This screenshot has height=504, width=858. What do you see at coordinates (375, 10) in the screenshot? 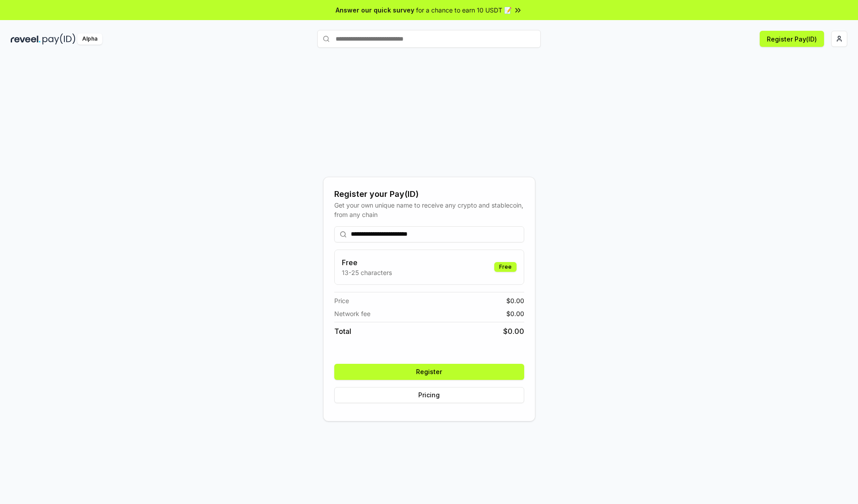
I see `span: Answer our quick survey` at bounding box center [375, 10].